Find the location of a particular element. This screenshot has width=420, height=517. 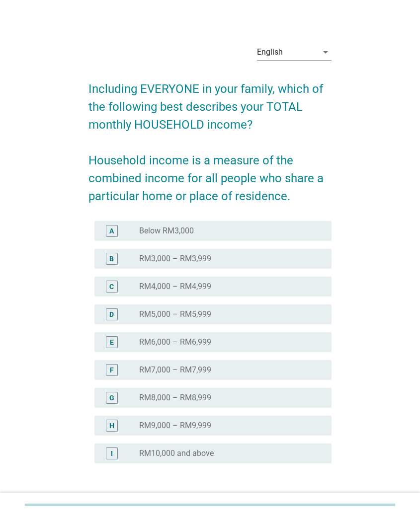

label: RM6,000 – RM6,999 is located at coordinates (175, 342).